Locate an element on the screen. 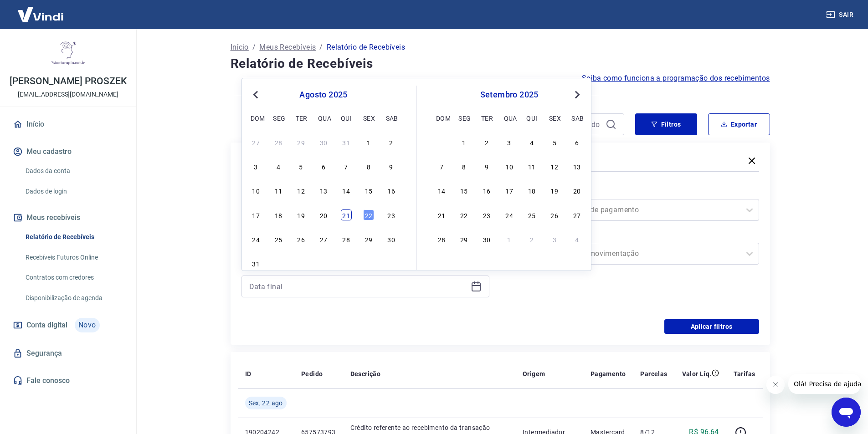 Image resolution: width=868 pixels, height=434 pixels. div: Choose sábado, 4 de outubro de 2025 is located at coordinates (577, 239).